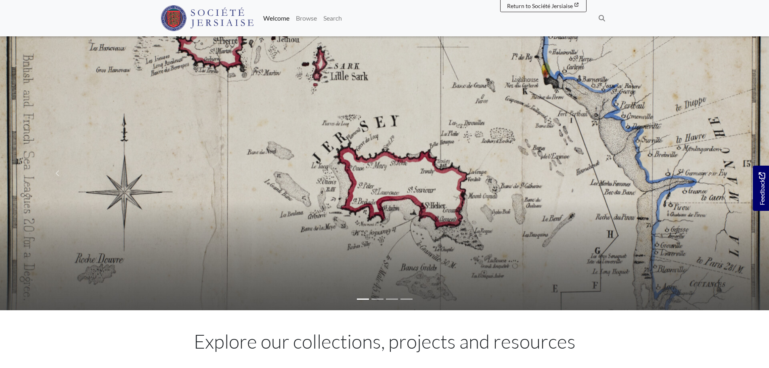  What do you see at coordinates (539, 6) in the screenshot?
I see `span: Return to Société Jersiaise` at bounding box center [539, 6].